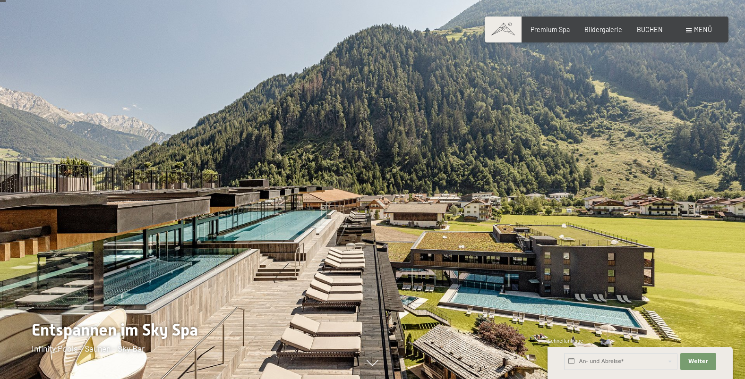 The height and width of the screenshot is (379, 745). Describe the element at coordinates (698, 362) in the screenshot. I see `button: Weiter` at that location.